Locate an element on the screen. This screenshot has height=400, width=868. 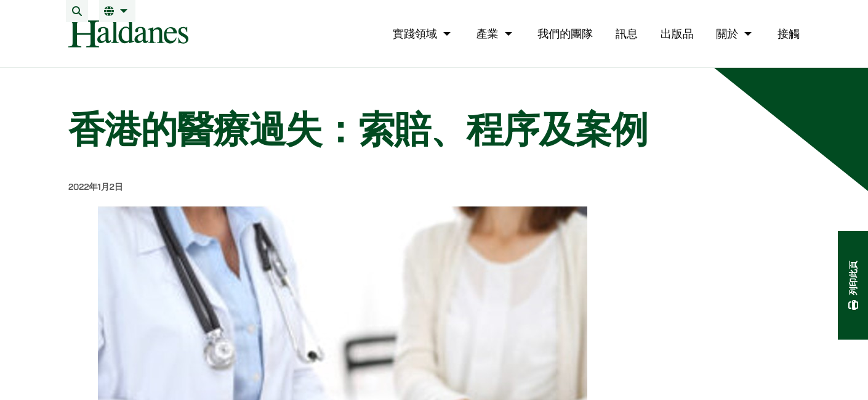
a: 關於 is located at coordinates (735, 34).